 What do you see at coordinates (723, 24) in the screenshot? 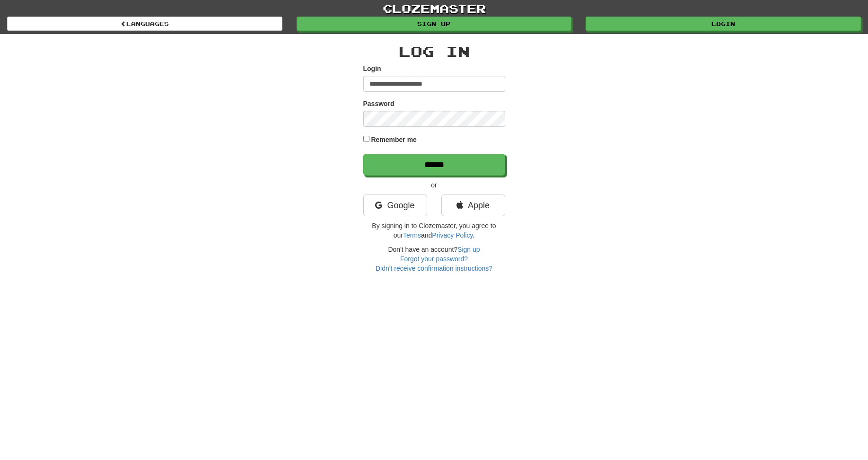
I see `a: Login` at bounding box center [723, 24].